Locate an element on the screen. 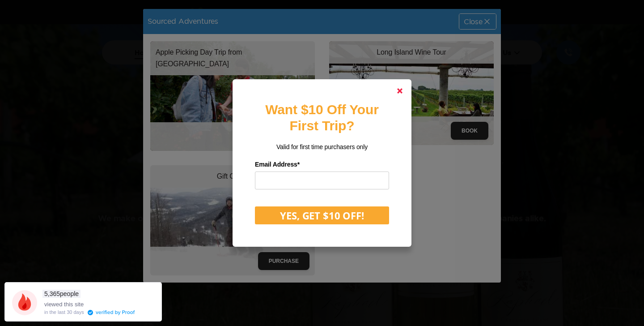 This screenshot has width=644, height=326. span: people is located at coordinates (62, 293).